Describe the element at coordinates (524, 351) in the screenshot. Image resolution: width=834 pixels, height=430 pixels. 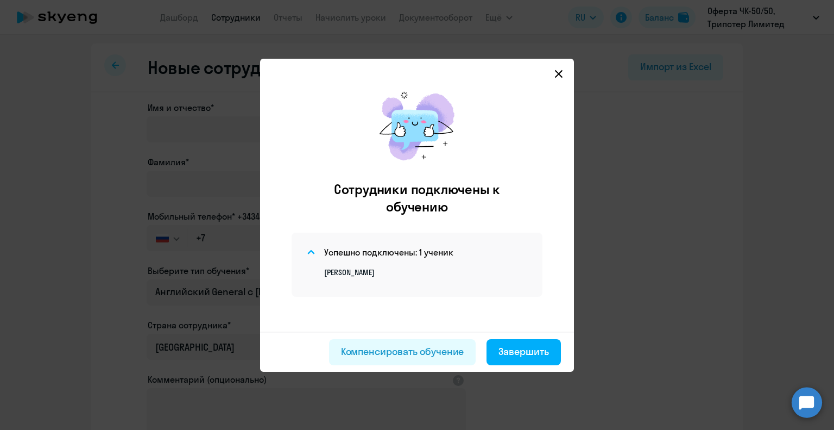
I see `div: Завершить` at that location.